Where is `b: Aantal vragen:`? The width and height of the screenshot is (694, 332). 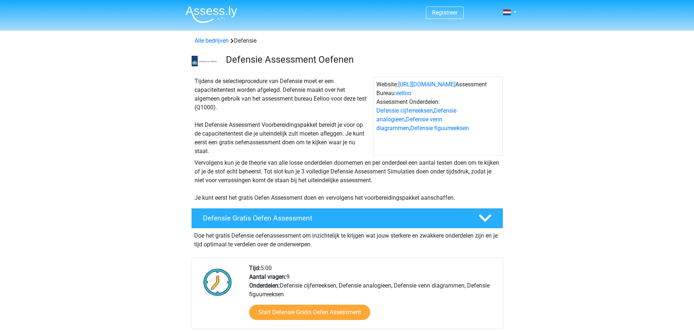 b: Aantal vragen: is located at coordinates (268, 277).